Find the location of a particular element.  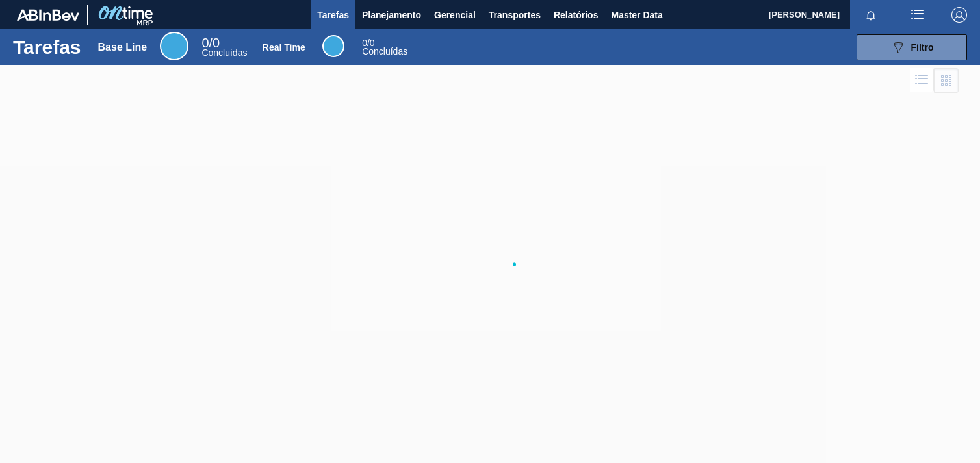

span: Tarefas is located at coordinates (333, 15).